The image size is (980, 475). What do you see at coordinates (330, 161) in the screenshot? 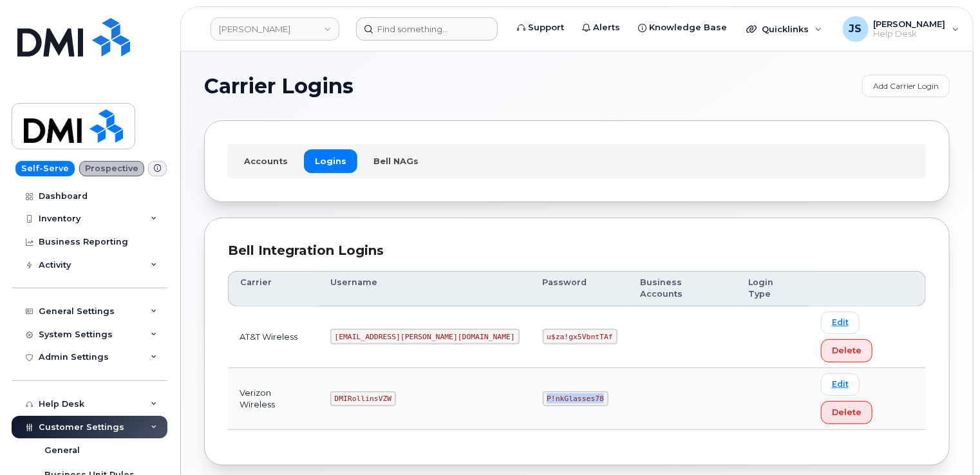
I see `a: Logins` at bounding box center [330, 161].